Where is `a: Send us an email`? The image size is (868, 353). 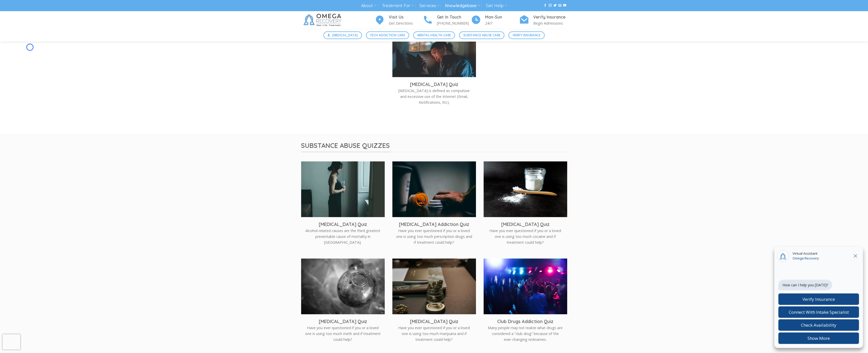
a: Send us an email is located at coordinates (560, 5).